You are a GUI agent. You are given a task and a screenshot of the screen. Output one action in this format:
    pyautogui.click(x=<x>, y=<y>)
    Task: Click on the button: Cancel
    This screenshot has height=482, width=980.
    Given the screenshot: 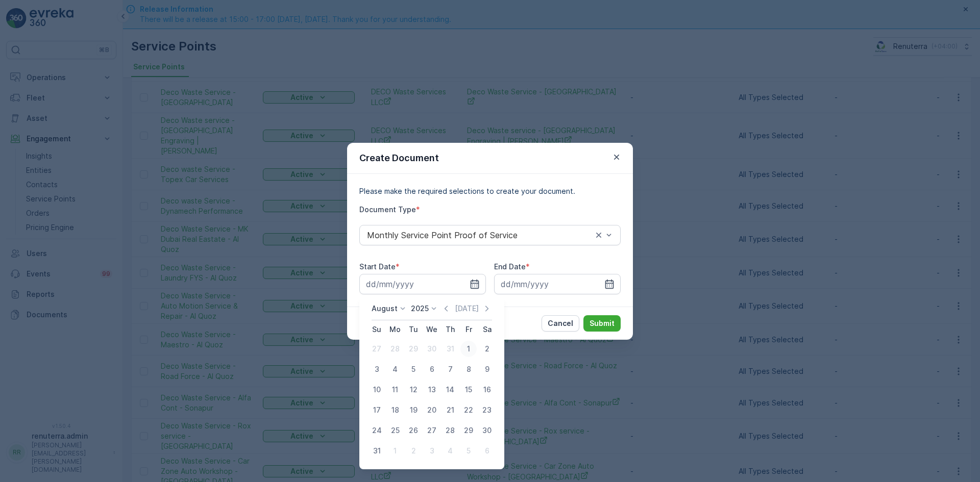 What is the action you would take?
    pyautogui.click(x=560, y=323)
    